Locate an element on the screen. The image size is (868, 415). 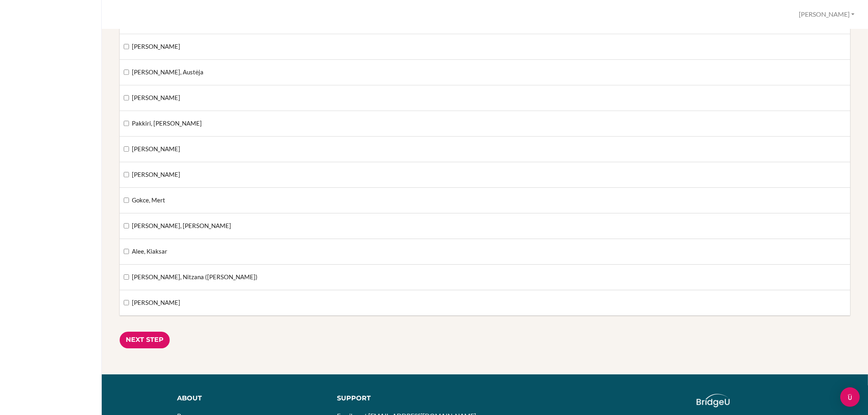
label: Gokce, Mert is located at coordinates (144, 200).